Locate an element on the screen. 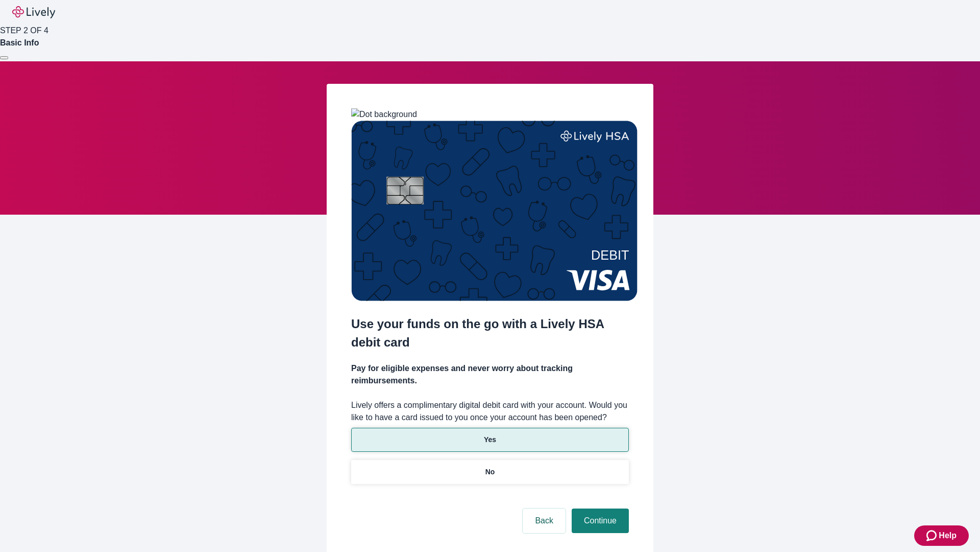  button: Zendesk support iconHelp is located at coordinates (942, 536).